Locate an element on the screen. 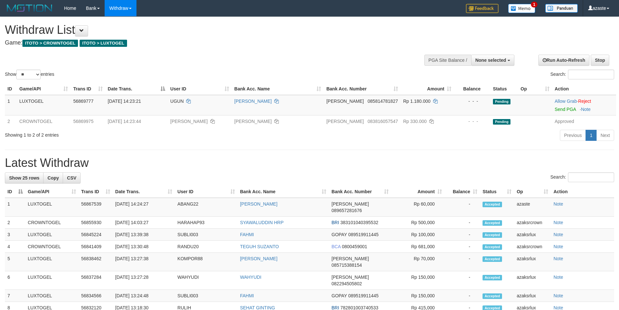  a: CSV is located at coordinates (72, 178).